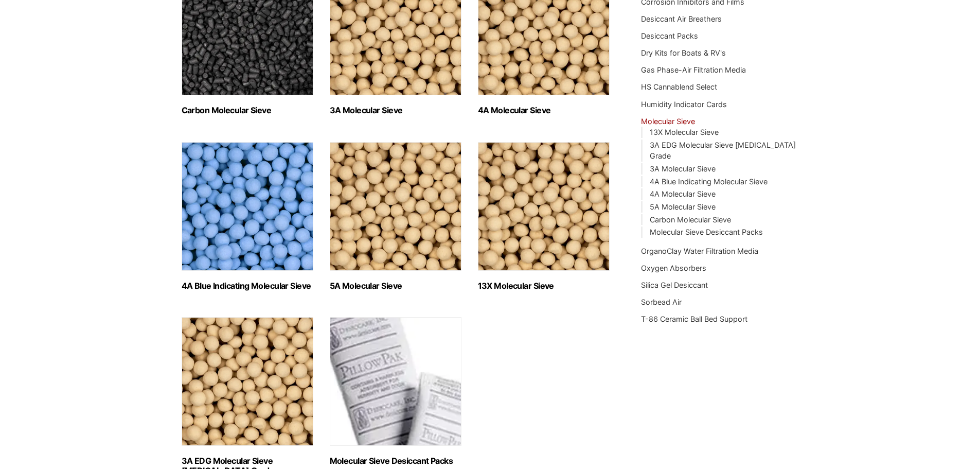 The height and width of the screenshot is (469, 980). What do you see at coordinates (708, 181) in the screenshot?
I see `a: 4A Blue Indicating Molecular Sieve` at bounding box center [708, 181].